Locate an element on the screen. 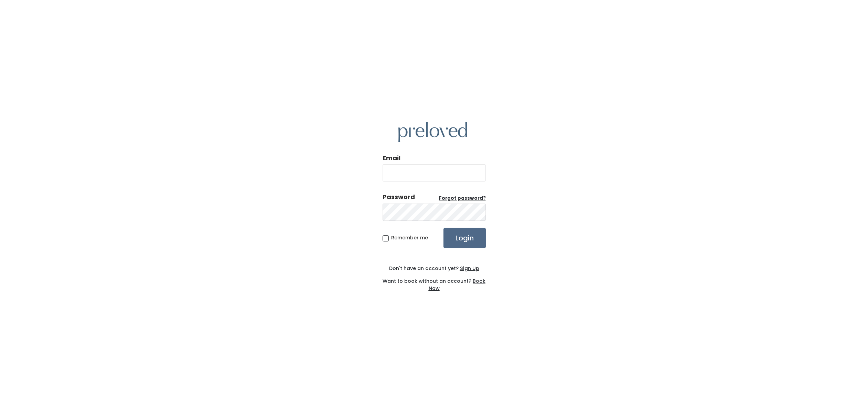  div: Want to book without an account? is located at coordinates (434, 282).